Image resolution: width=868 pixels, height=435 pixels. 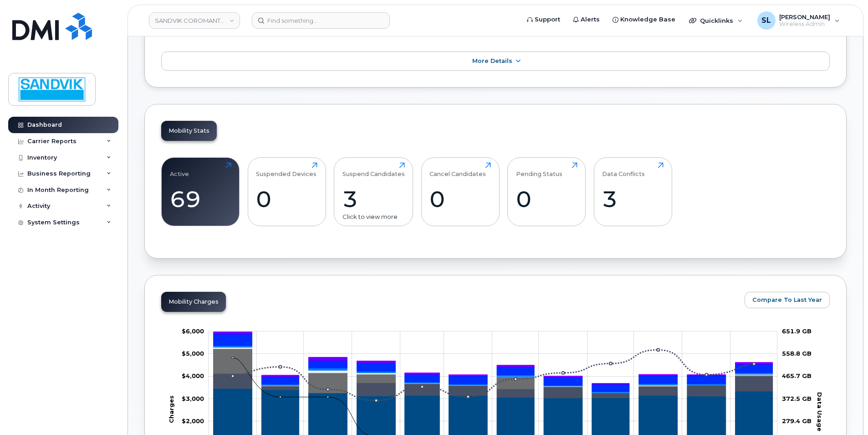 I want to click on a: Alerts, so click(x=586, y=20).